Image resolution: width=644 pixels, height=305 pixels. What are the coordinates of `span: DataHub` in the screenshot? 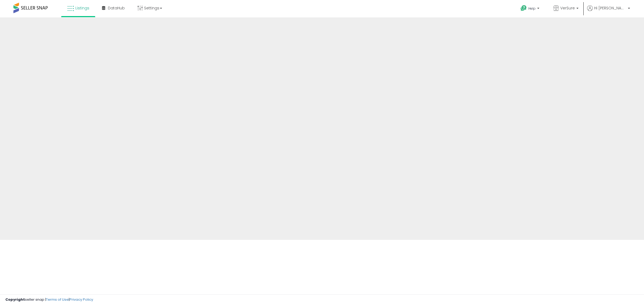 It's located at (116, 8).